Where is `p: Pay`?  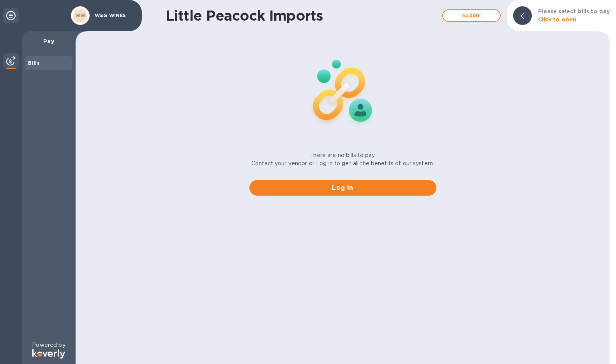
p: Pay is located at coordinates (49, 41).